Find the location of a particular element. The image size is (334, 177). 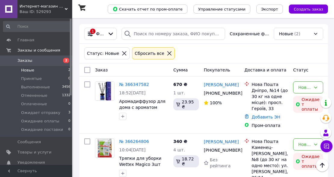

span: Товары и услуги is located at coordinates (34, 152).